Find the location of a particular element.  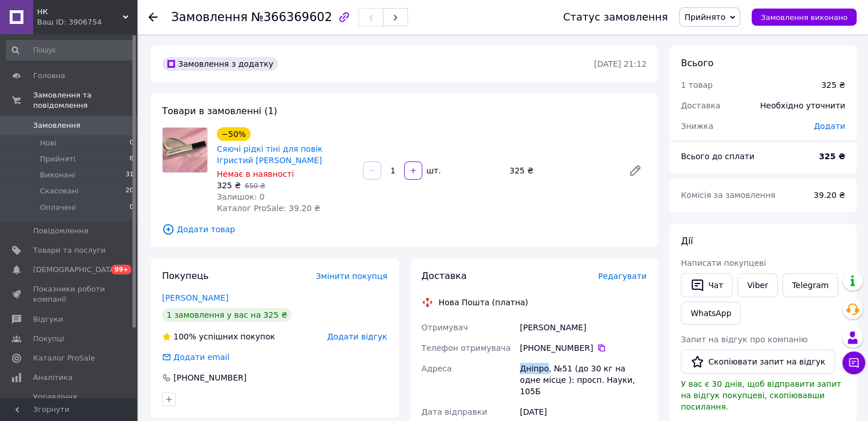

button: Скопіювати запит на відгук is located at coordinates (758, 362).